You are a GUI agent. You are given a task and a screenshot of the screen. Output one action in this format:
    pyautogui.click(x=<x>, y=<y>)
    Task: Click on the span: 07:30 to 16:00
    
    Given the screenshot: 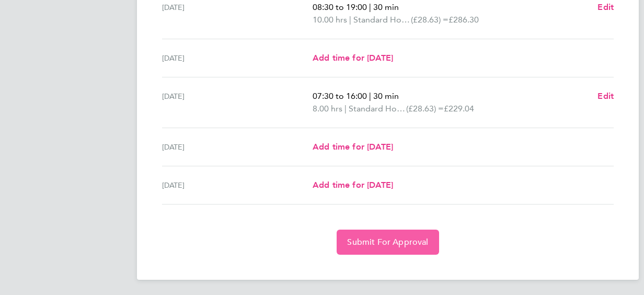 What is the action you would take?
    pyautogui.click(x=340, y=95)
    